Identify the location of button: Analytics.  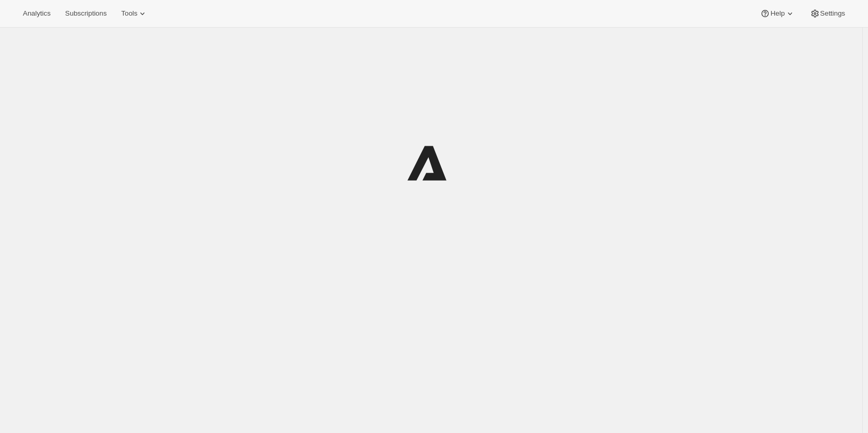
(36, 14).